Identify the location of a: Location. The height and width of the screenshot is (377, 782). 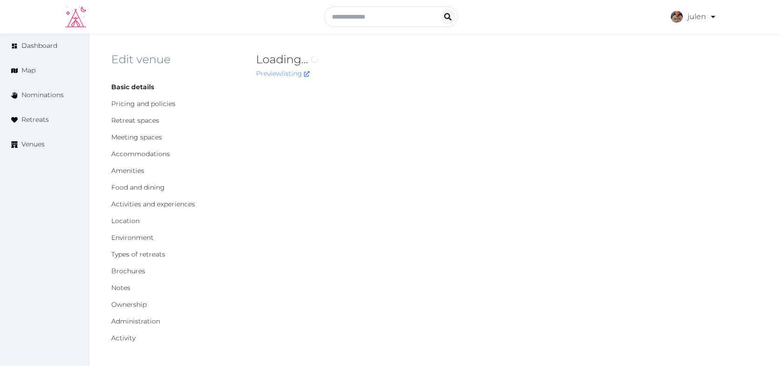
(125, 221).